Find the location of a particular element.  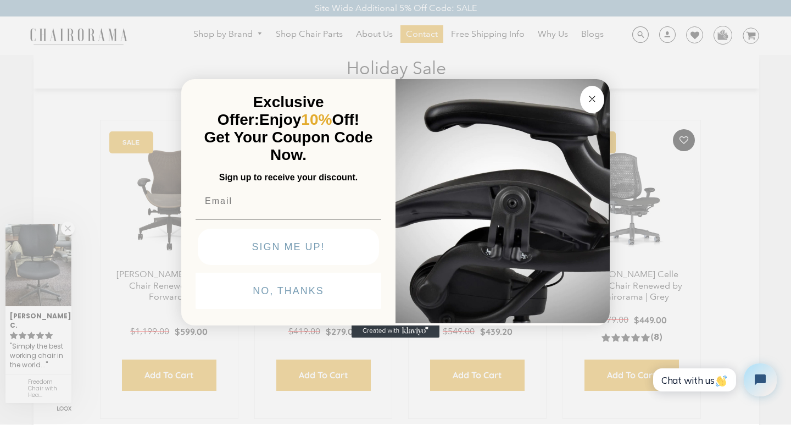

img: underline is located at coordinates (288, 219).